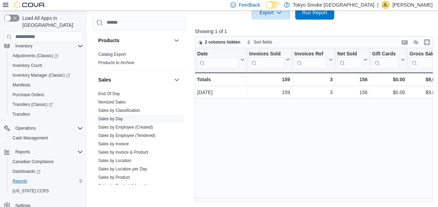 The image size is (438, 207). I want to click on button: Keyboard shortcuts, so click(405, 42).